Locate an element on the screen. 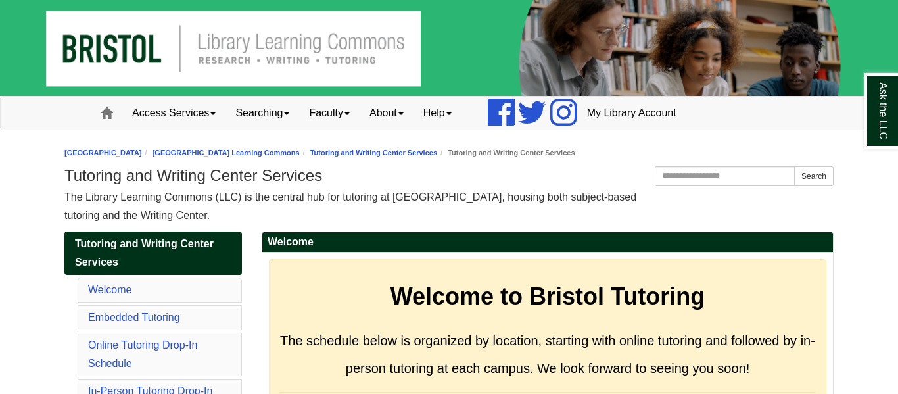 This screenshot has width=898, height=394. strong: Welcome to Bristol Tutoring is located at coordinates (547, 296).